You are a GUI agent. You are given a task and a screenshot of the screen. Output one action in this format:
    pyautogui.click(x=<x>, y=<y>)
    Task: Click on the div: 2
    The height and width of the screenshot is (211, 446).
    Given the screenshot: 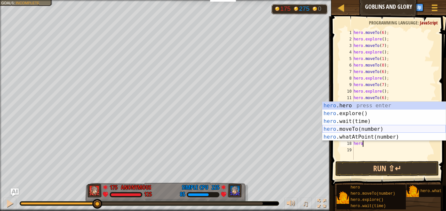 What is the action you would take?
    pyautogui.click(x=347, y=39)
    